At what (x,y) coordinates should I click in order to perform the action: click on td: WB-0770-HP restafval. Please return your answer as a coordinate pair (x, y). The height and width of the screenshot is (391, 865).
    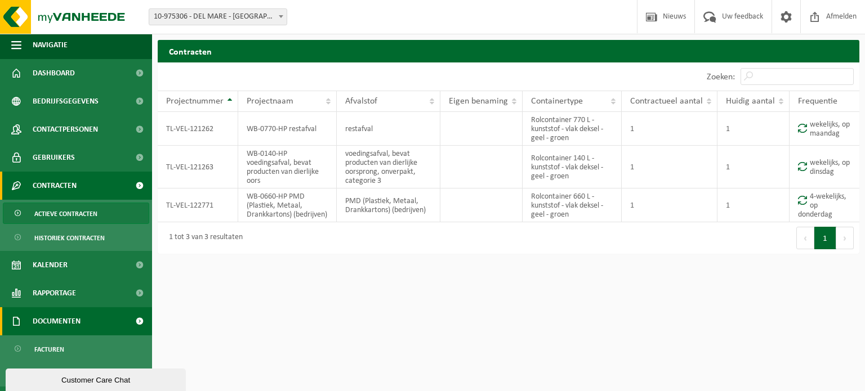
    Looking at the image, I should click on (287, 129).